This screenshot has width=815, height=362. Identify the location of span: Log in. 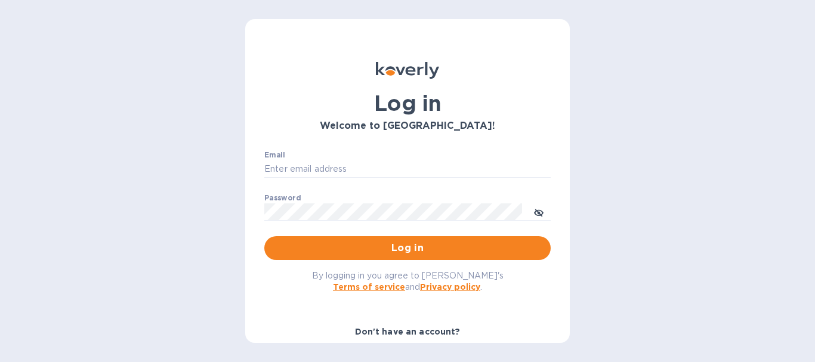
(407, 248).